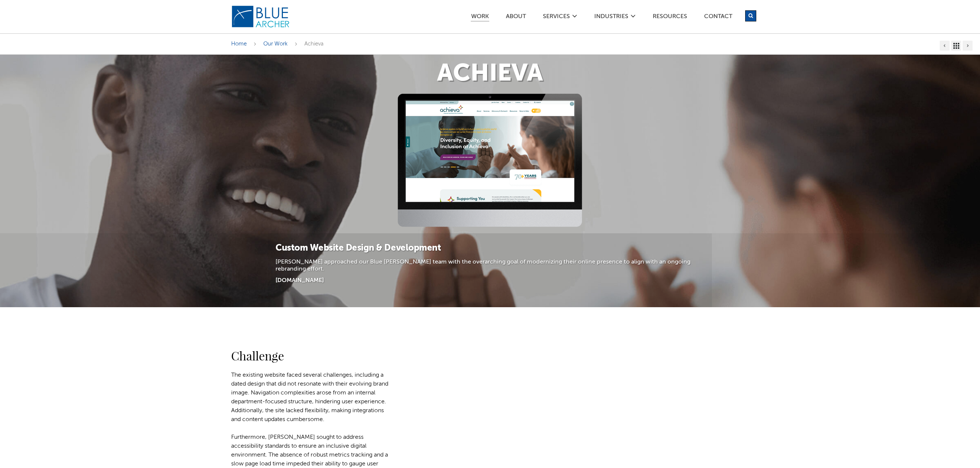 This screenshot has width=980, height=468. Describe the element at coordinates (490, 74) in the screenshot. I see `h1: Achieva` at that location.